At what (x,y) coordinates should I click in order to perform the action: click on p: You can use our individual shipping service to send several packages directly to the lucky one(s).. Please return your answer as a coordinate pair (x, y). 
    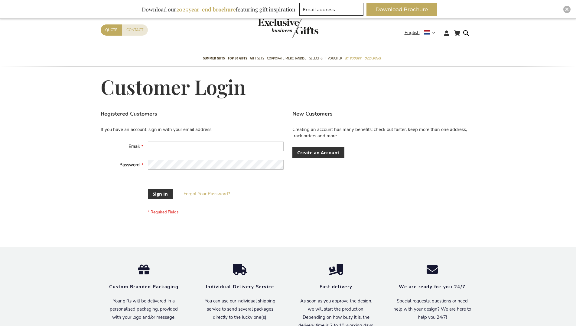
    Looking at the image, I should click on (240, 310).